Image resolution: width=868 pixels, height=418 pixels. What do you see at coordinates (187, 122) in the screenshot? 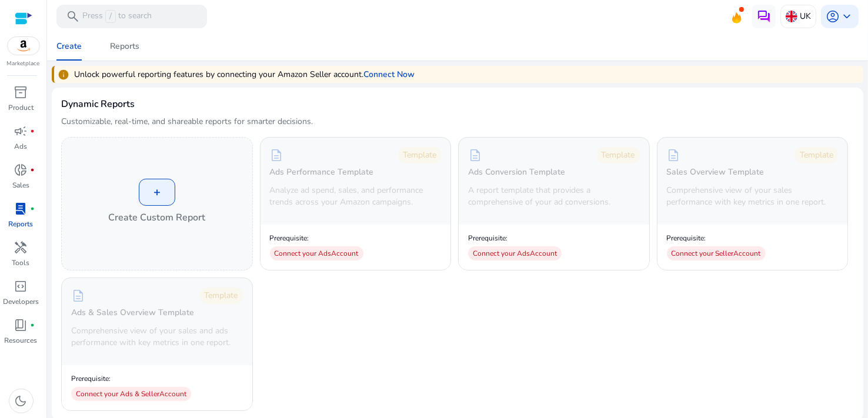
I see `p: Customizable, real-time, and shareable reports for smarter decisions.` at bounding box center [187, 122].